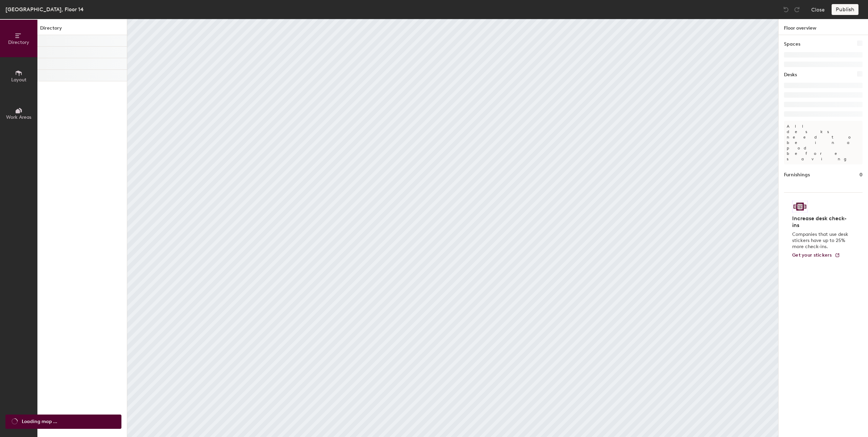 The image size is (868, 437). Describe the element at coordinates (790, 75) in the screenshot. I see `h1: Desks` at that location.